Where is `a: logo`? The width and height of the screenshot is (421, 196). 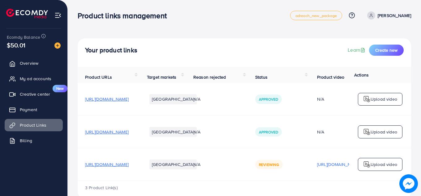
a: logo is located at coordinates (27, 13).